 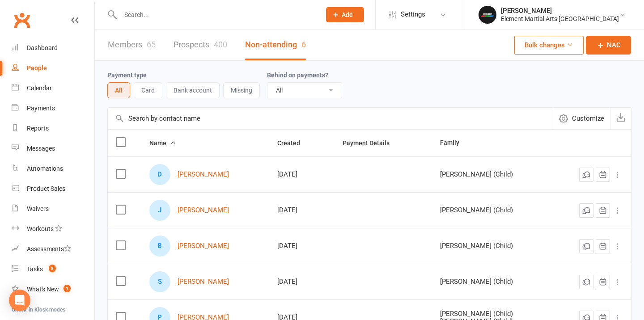 What do you see at coordinates (221, 44) in the screenshot?
I see `div: 400` at bounding box center [221, 44].